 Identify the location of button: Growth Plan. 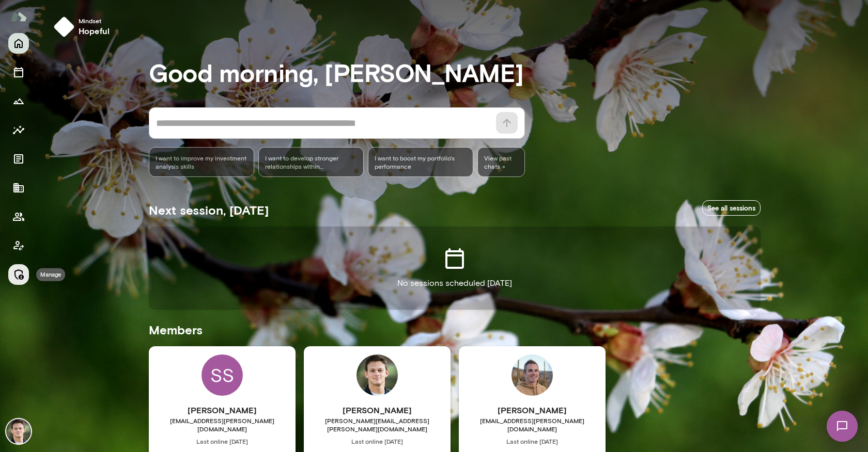
(19, 101).